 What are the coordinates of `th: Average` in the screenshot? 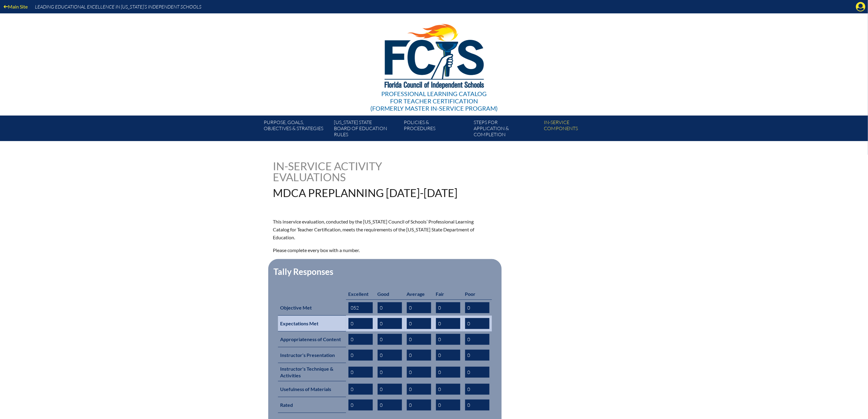 It's located at (419, 294).